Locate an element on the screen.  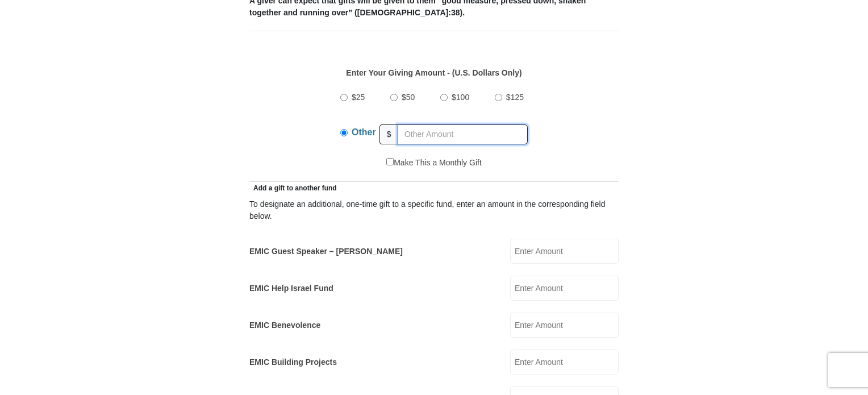
span: Other is located at coordinates (363, 132).